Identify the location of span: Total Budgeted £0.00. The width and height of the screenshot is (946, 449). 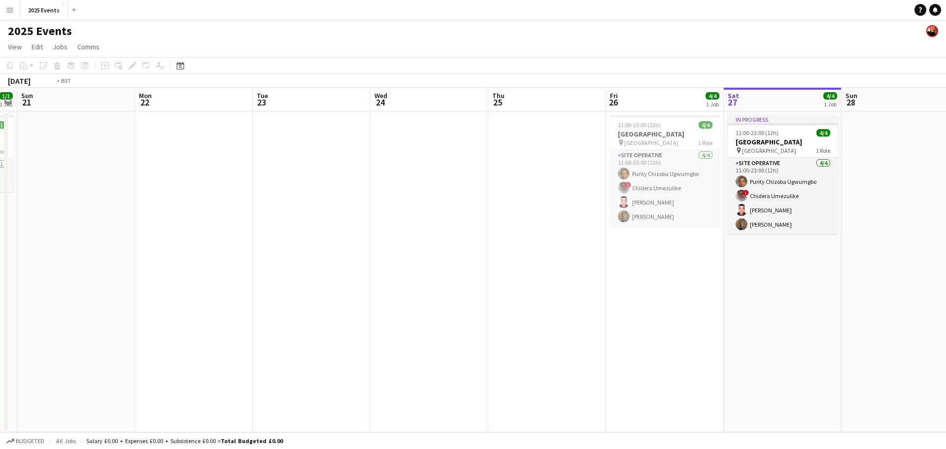
(252, 440).